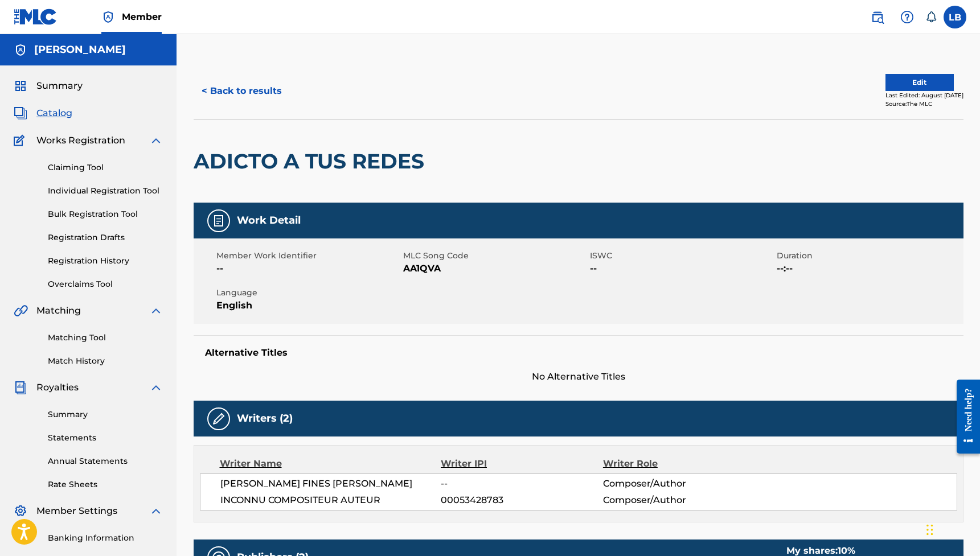 The image size is (980, 556). Describe the element at coordinates (955, 17) in the screenshot. I see `div: User Menu` at that location.